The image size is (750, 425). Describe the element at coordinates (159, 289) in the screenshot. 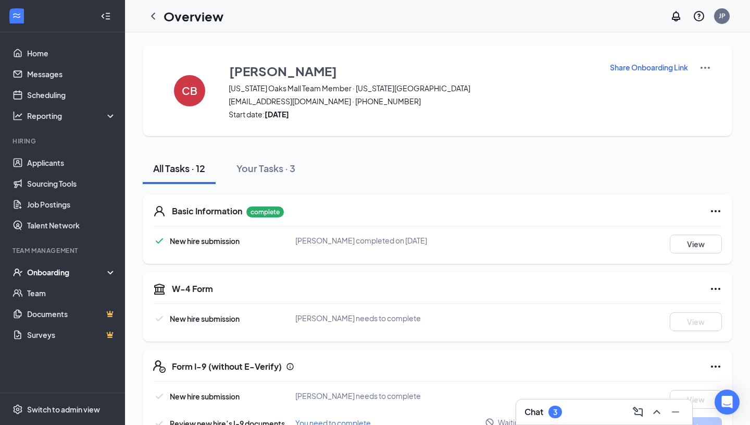

I see `svg: TaxGovernmentIcon` at that location.